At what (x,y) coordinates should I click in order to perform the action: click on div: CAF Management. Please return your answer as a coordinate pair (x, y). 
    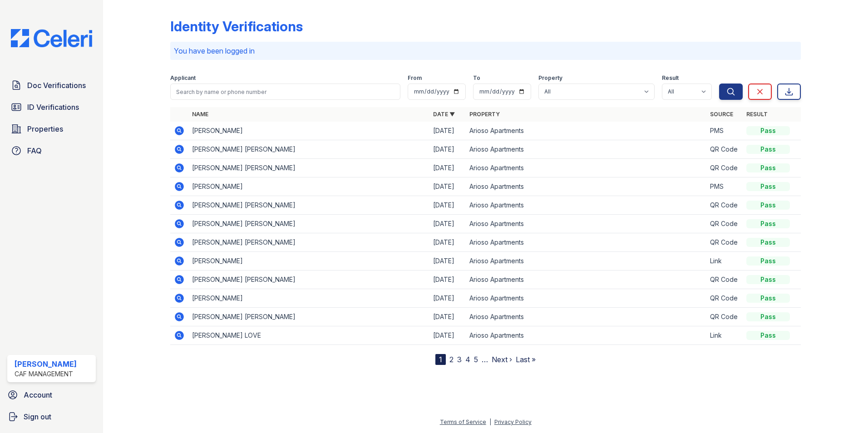
    Looking at the image, I should click on (45, 374).